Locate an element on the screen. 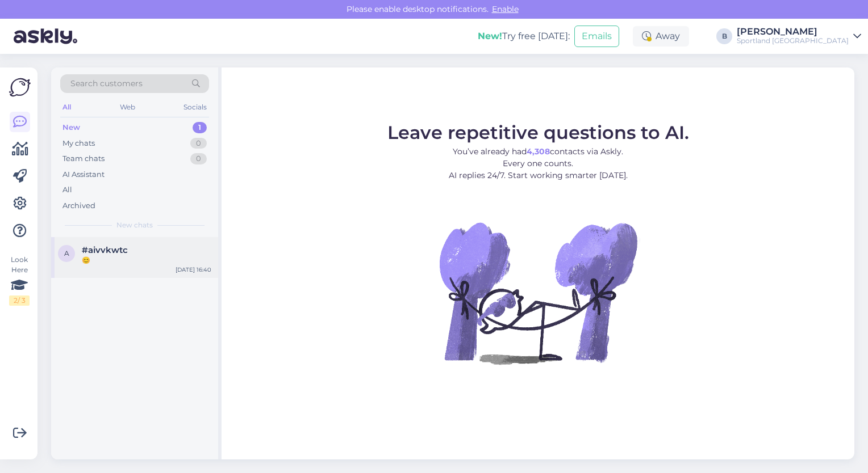 The width and height of the screenshot is (868, 473). div: 2 / 3 is located at coordinates (20, 301).